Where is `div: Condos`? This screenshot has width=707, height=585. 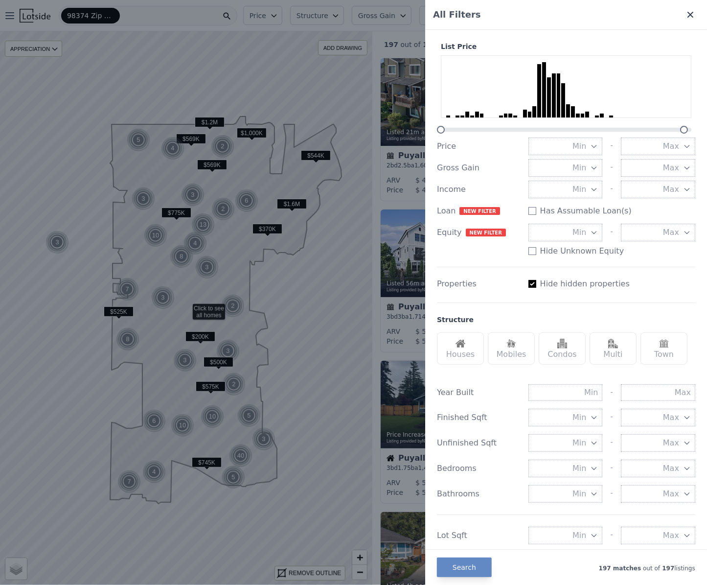
div: Condos is located at coordinates (562, 348).